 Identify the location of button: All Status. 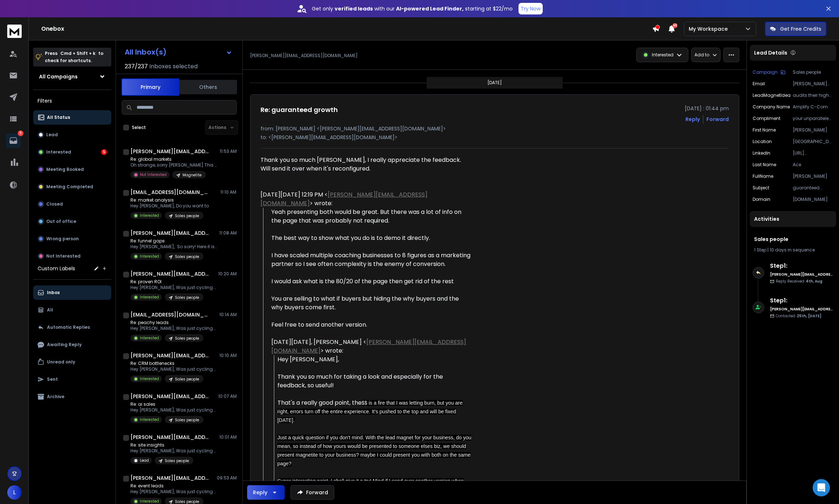
(72, 117).